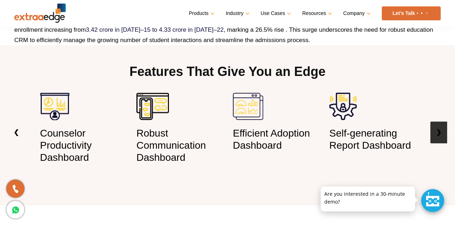 This screenshot has height=225, width=455. I want to click on h2: Features That Give You an Edge, so click(227, 78).